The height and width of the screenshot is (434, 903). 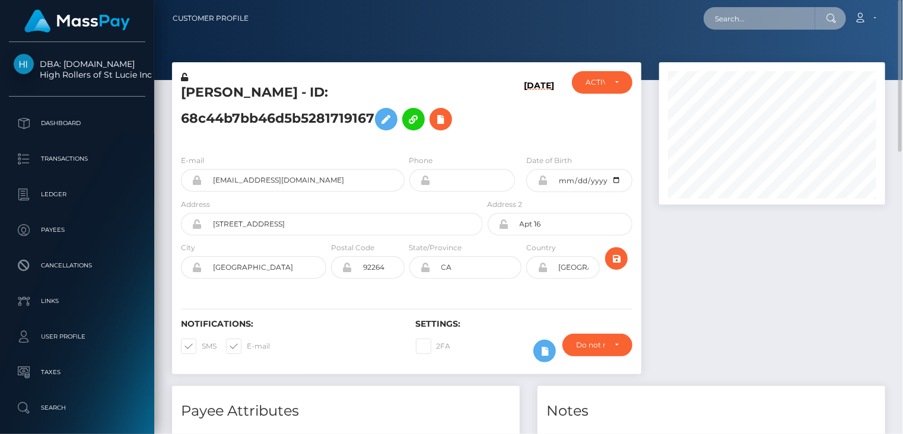 What do you see at coordinates (77, 337) in the screenshot?
I see `p: User Profile` at bounding box center [77, 337].